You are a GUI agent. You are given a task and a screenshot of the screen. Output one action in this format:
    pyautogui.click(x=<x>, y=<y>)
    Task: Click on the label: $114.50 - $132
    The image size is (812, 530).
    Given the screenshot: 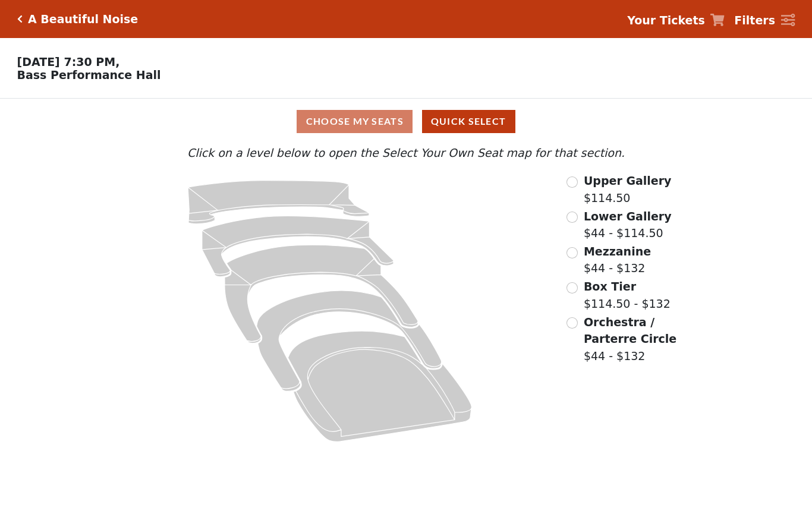 What is the action you would take?
    pyautogui.click(x=627, y=295)
    